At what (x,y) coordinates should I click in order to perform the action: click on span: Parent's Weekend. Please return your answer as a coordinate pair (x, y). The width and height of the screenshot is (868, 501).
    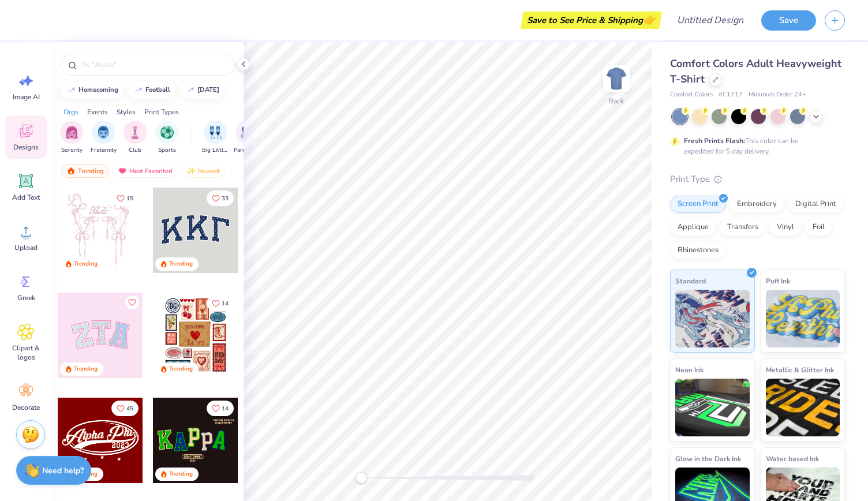
    Looking at the image, I should click on (247, 150).